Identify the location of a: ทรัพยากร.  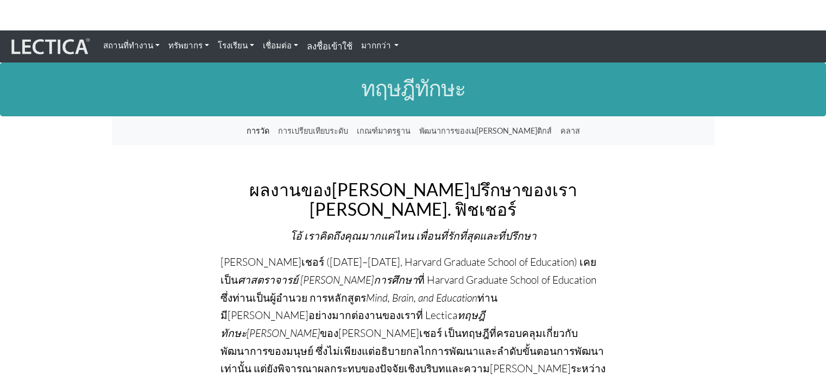
(188, 46).